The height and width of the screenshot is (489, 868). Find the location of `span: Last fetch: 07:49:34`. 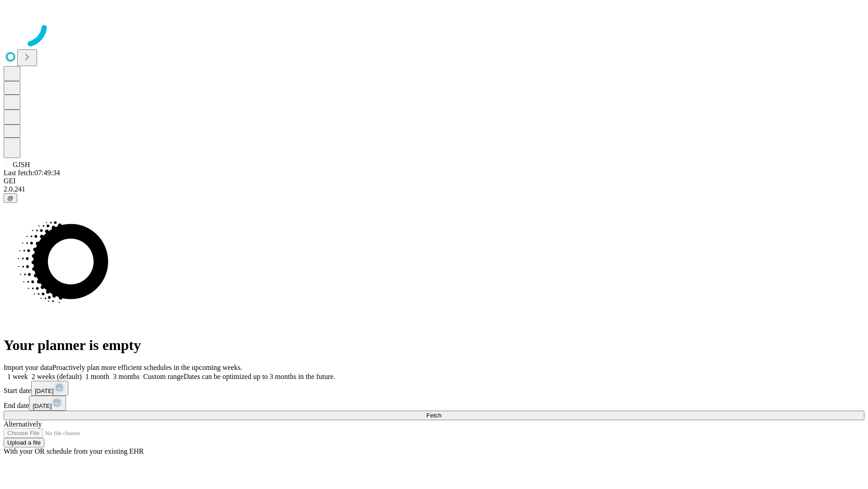

span: Last fetch: 07:49:34 is located at coordinates (31, 173).